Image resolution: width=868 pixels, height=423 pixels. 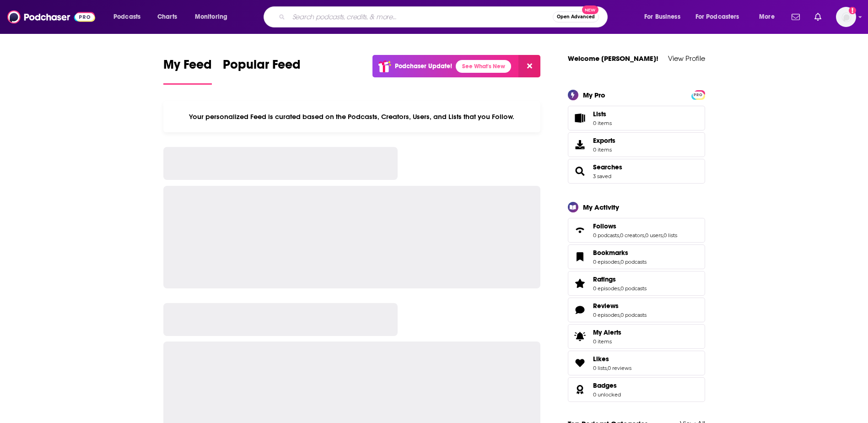 What do you see at coordinates (607, 394) in the screenshot?
I see `a: 0 unlocked` at bounding box center [607, 394].